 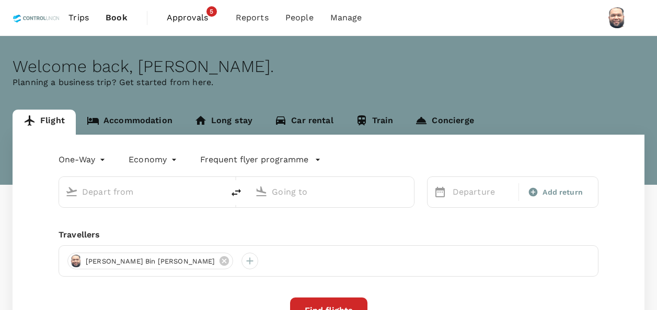 I want to click on button: delete, so click(x=236, y=193).